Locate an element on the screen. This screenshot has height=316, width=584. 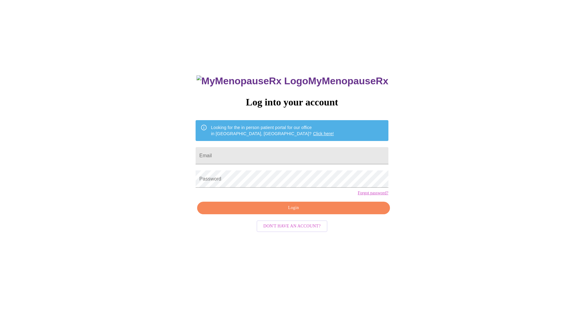
a: Forgot password? is located at coordinates (373, 193).